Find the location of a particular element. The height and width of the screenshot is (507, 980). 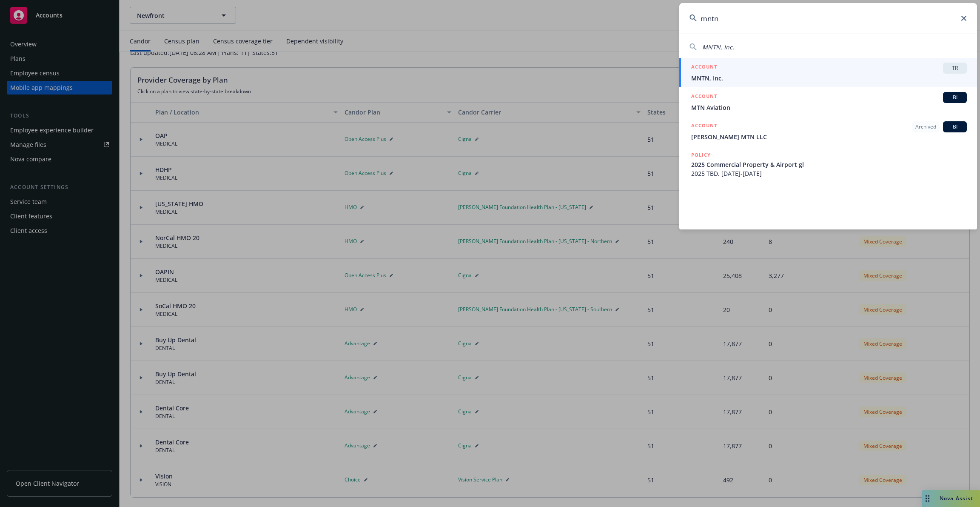

h5: POLICY is located at coordinates (701, 155).